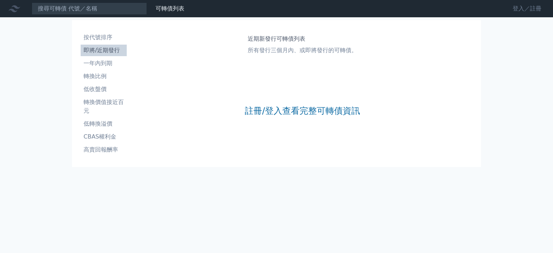 This screenshot has width=553, height=253. Describe the element at coordinates (104, 50) in the screenshot. I see `a: 即將/近期發行` at that location.